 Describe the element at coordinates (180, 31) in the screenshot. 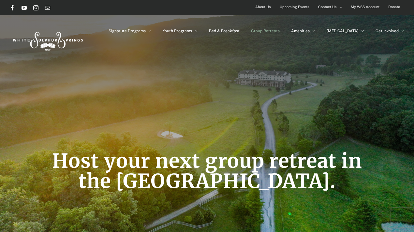

I see `a: Youth Programs` at that location.